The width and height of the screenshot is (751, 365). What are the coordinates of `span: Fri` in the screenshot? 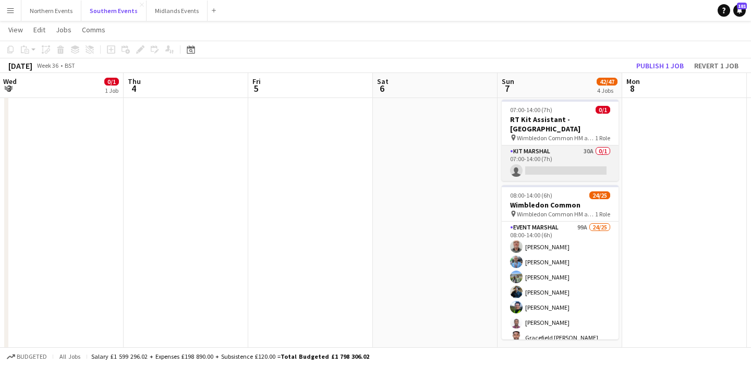 It's located at (256, 81).